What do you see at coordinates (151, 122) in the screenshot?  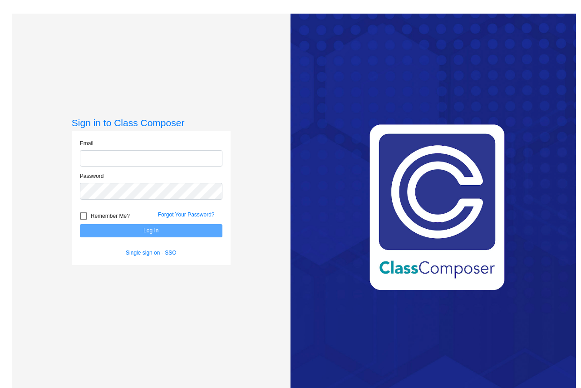 I see `h3: Sign in to Class Composer` at bounding box center [151, 122].